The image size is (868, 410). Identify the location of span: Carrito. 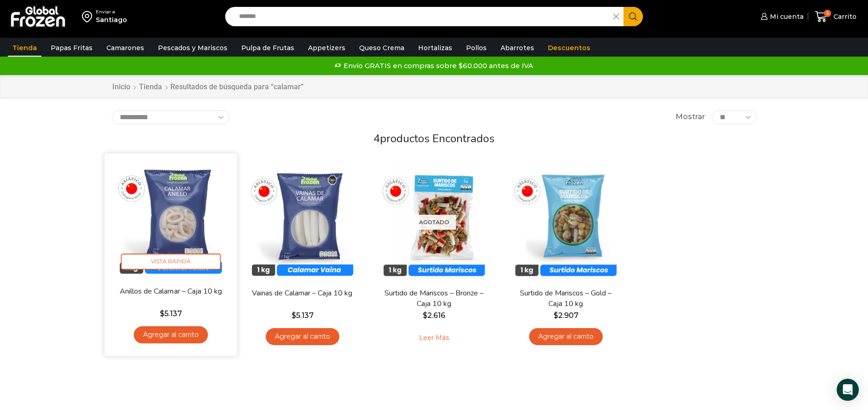
(843, 16).